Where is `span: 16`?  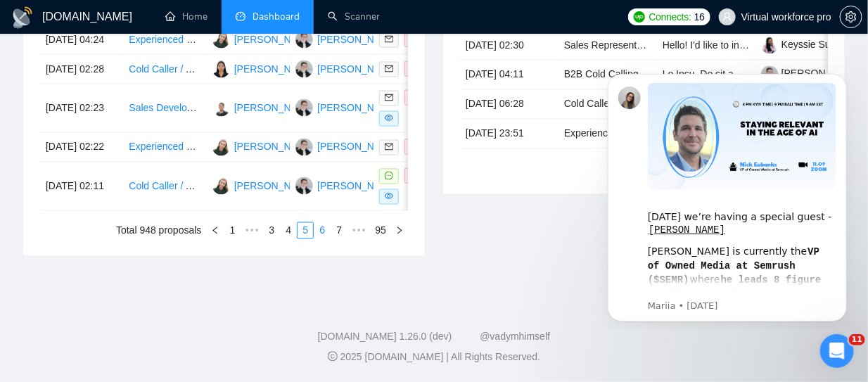 span: 16 is located at coordinates (699, 16).